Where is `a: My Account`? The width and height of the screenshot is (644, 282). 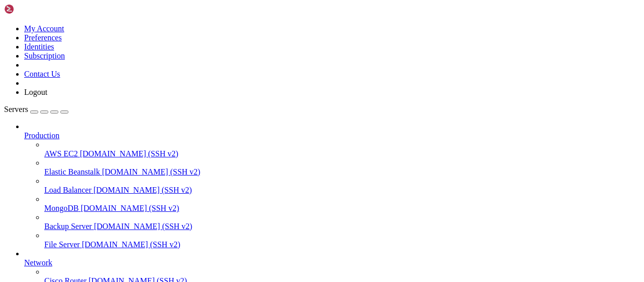 a: My Account is located at coordinates (44, 28).